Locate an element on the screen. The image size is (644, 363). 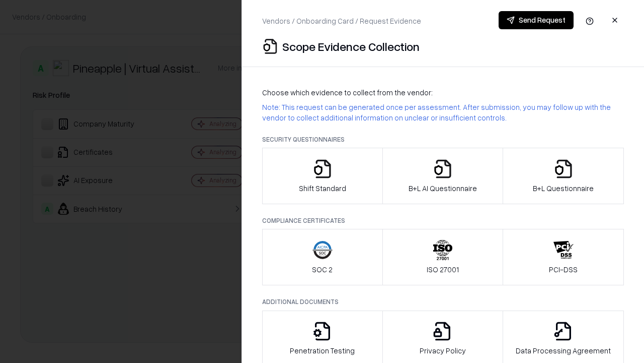
p: B+L AI Questionnaire is located at coordinates (443, 188).